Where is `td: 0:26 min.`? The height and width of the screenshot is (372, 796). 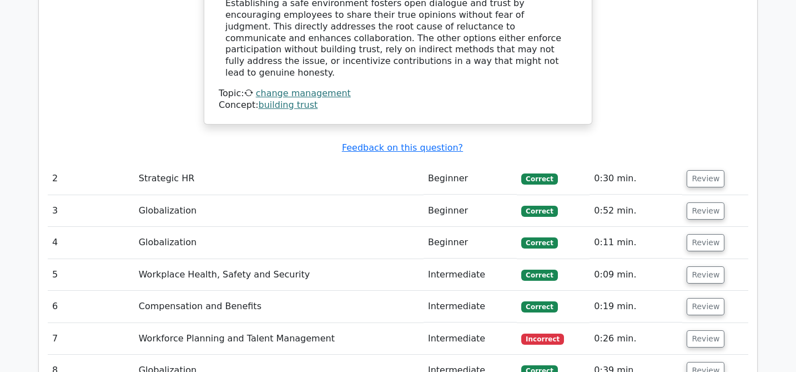 td: 0:26 min. is located at coordinates (636, 338).